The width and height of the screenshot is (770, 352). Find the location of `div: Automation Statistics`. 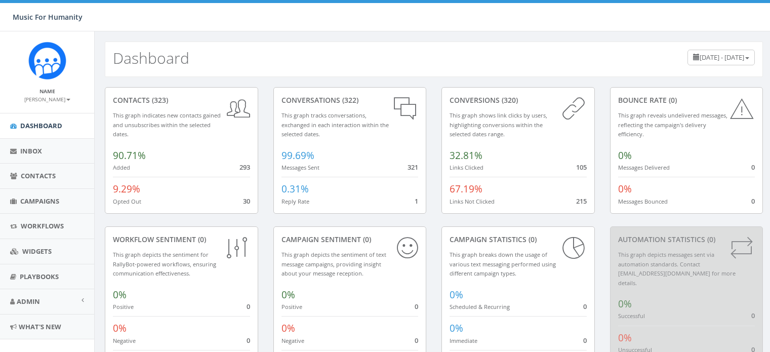

div: Automation Statistics is located at coordinates (687, 239).